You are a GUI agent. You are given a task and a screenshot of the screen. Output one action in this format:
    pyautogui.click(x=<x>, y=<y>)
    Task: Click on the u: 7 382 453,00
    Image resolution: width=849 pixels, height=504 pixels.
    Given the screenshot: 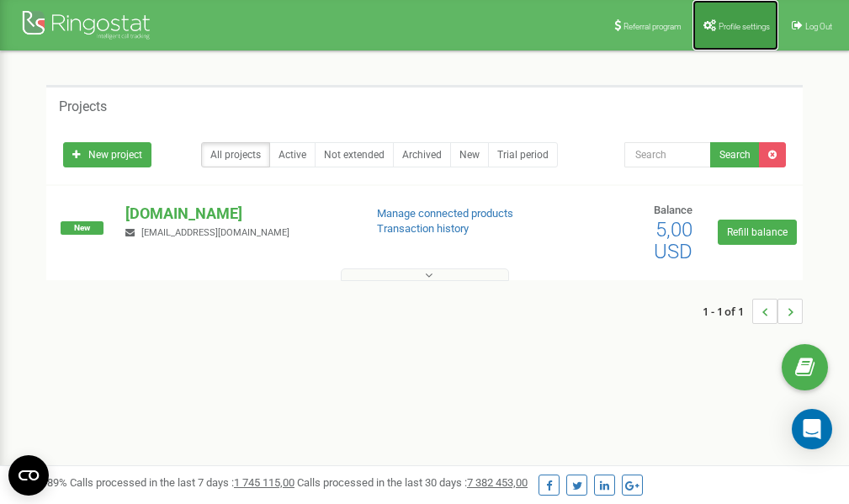 What is the action you would take?
    pyautogui.click(x=497, y=482)
    